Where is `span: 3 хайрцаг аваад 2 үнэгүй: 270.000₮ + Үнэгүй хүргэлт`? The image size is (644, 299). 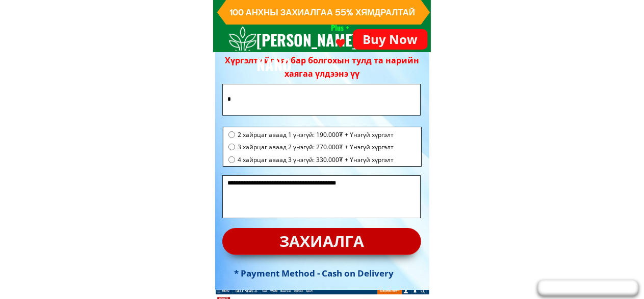
span: 3 хайрцаг аваад 2 үнэгүй: 270.000₮ + Үнэгүй хүргэлт is located at coordinates (316, 146).